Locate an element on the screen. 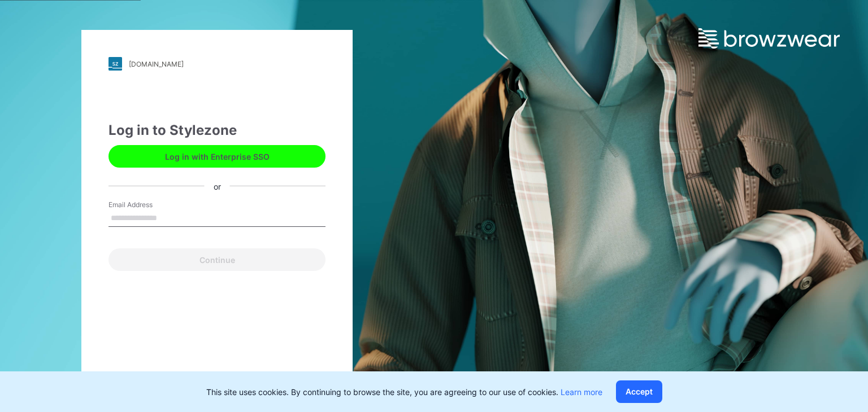 The width and height of the screenshot is (868, 412). p: This site uses cookies. By continuing to browse the site, you are agreeing to our use of cookies. is located at coordinates (404, 391).